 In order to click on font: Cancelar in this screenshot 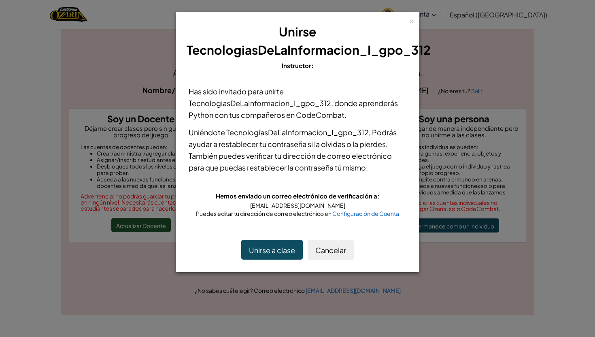, I will do `click(331, 250)`.